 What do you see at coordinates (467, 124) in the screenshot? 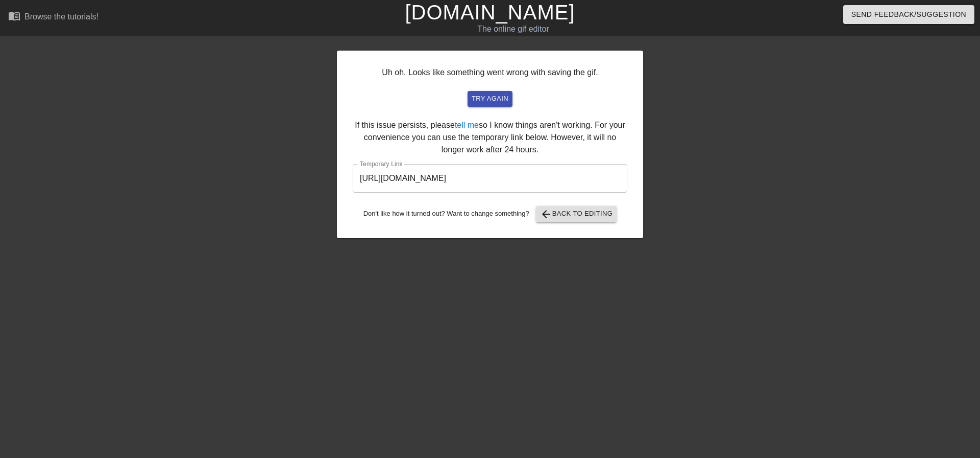
I see `a: tell me` at bounding box center [467, 124].